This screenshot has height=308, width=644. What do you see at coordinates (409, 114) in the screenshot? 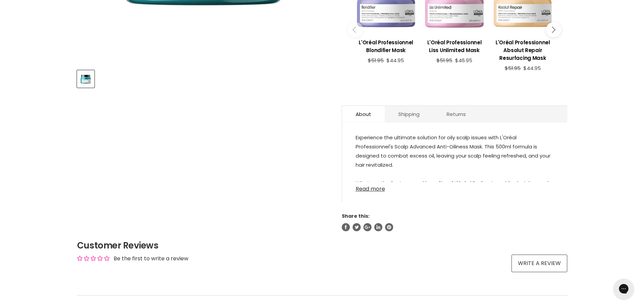
I see `a: Shipping` at bounding box center [409, 114].